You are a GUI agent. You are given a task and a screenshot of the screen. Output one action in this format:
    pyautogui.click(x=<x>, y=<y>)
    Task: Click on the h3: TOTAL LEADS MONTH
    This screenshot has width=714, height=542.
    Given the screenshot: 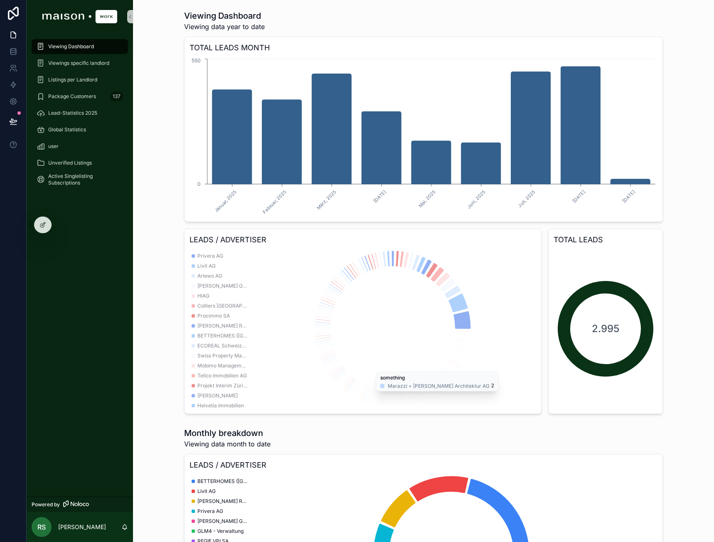 What is the action you would take?
    pyautogui.click(x=423, y=48)
    